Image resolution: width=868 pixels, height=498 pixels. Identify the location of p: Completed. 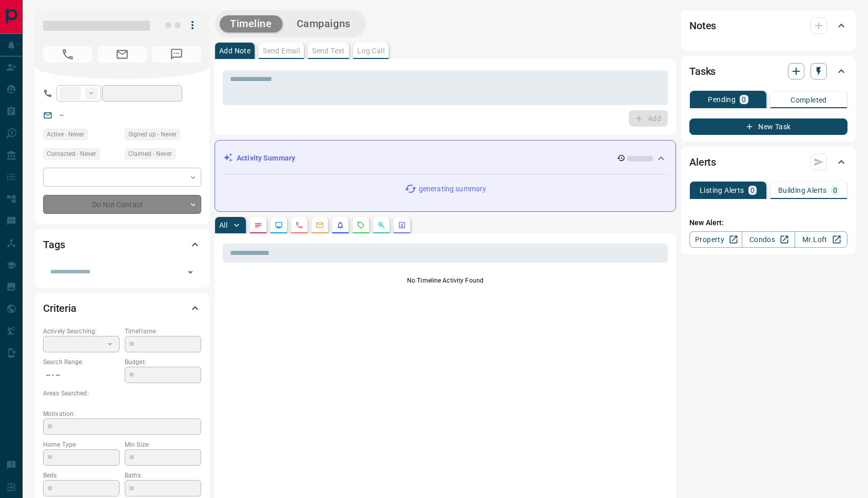
(809, 100).